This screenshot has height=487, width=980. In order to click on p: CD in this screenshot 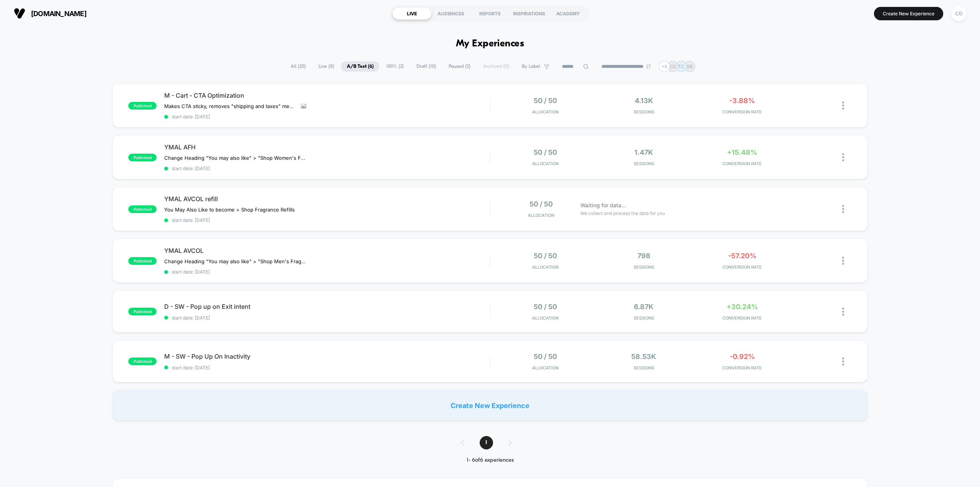, I will do `click(673, 67)`.